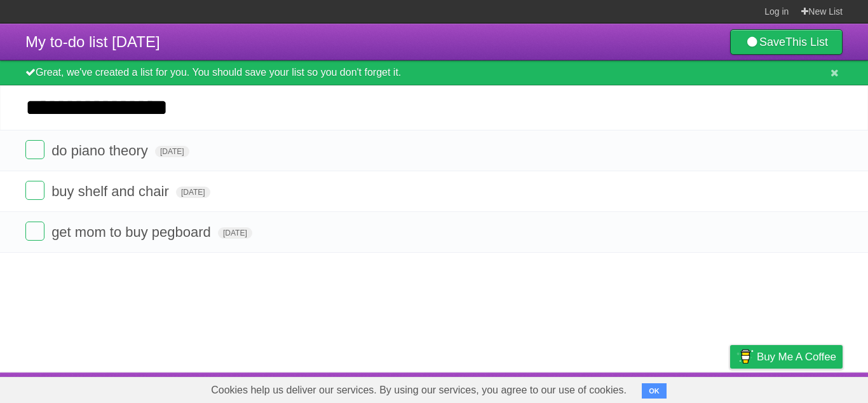  What do you see at coordinates (654, 390) in the screenshot?
I see `button: OK` at bounding box center [654, 390].